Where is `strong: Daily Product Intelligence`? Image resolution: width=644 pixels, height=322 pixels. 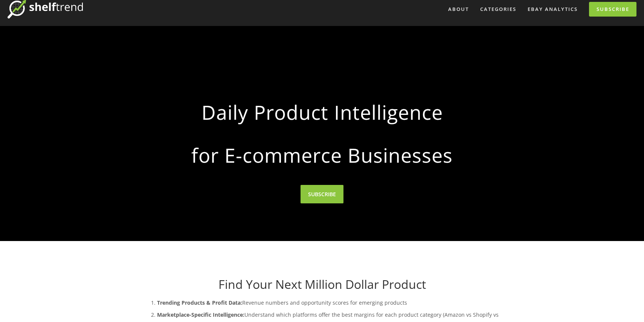 strong: Daily Product Intelligence is located at coordinates (322, 113).